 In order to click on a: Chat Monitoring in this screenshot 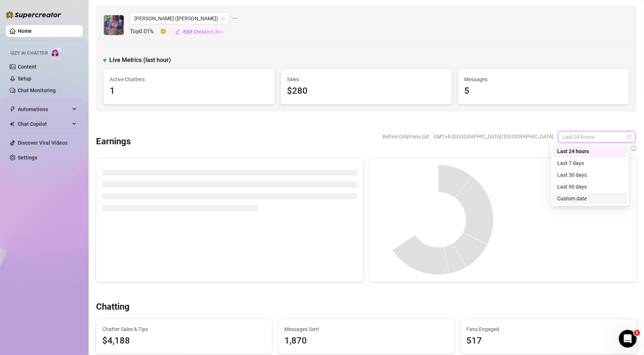, I will do `click(37, 91)`.